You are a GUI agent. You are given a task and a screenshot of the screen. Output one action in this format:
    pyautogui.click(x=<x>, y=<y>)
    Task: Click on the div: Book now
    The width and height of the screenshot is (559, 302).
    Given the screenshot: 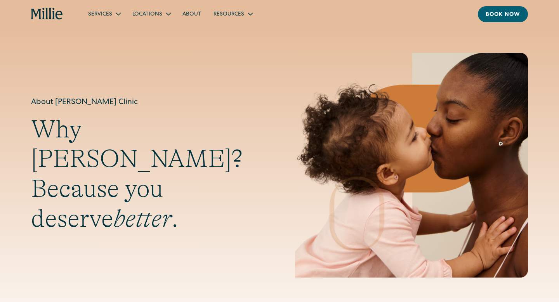 What is the action you would take?
    pyautogui.click(x=503, y=15)
    